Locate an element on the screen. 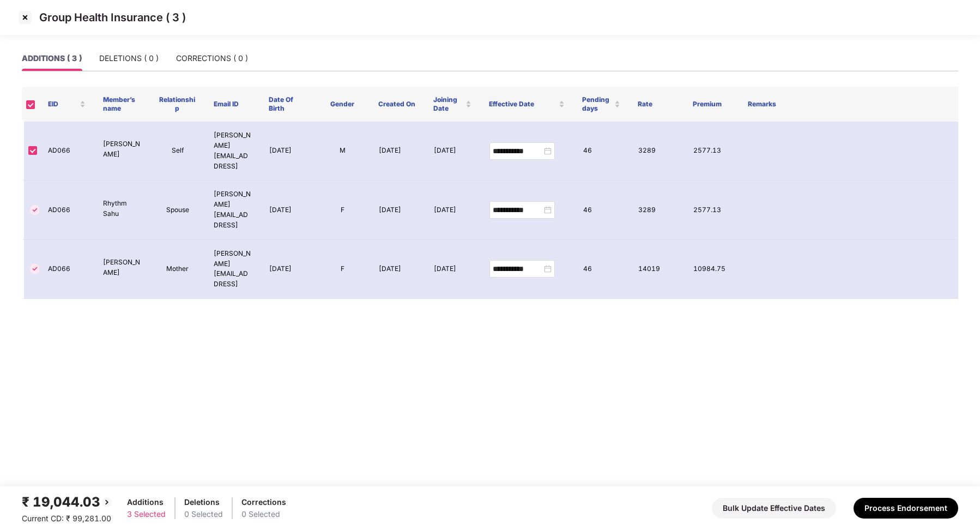  th: Effective Date is located at coordinates (527, 104).